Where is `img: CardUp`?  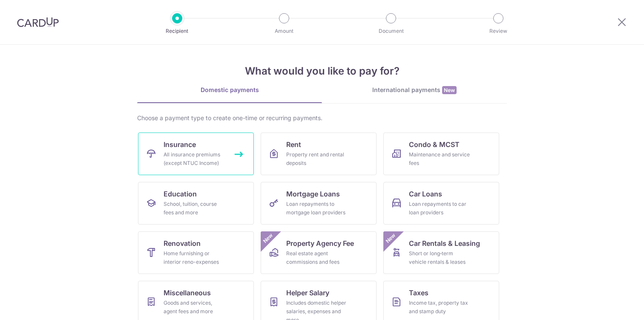
img: CardUp is located at coordinates (38, 22).